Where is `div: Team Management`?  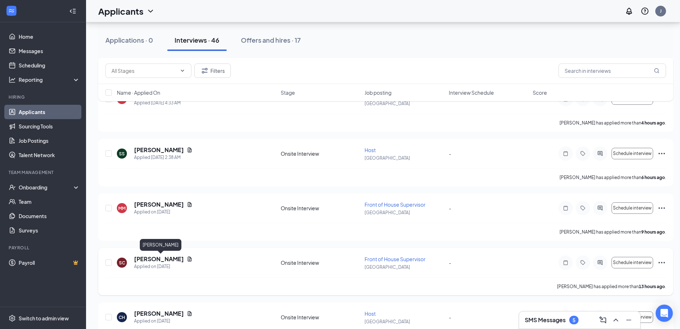
div: Team Management is located at coordinates (43, 172).